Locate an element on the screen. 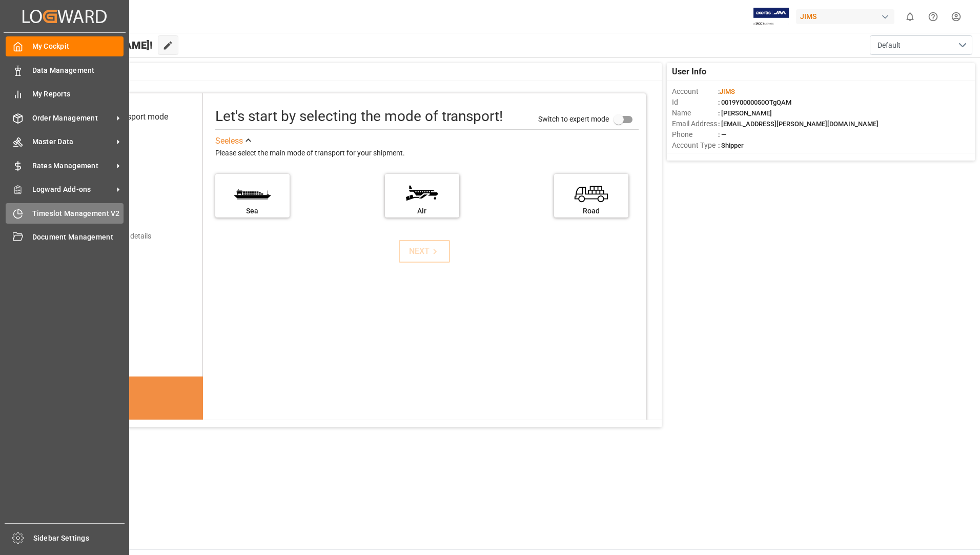 The width and height of the screenshot is (980, 555). div: Sea is located at coordinates (252, 211).